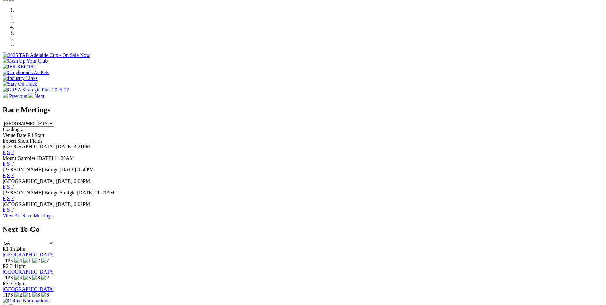  Describe the element at coordinates (45, 261) in the screenshot. I see `img: 7` at that location.